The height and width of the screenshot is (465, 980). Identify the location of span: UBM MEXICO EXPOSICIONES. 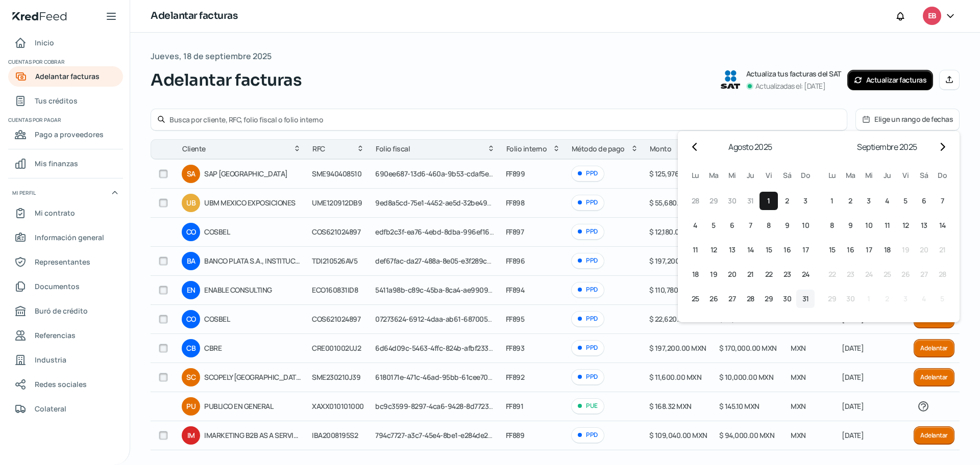
(253, 203).